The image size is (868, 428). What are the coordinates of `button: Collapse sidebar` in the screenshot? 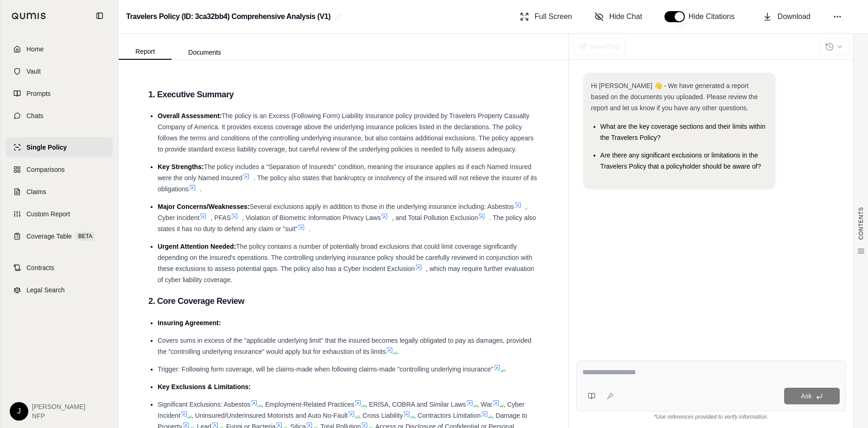 It's located at (100, 15).